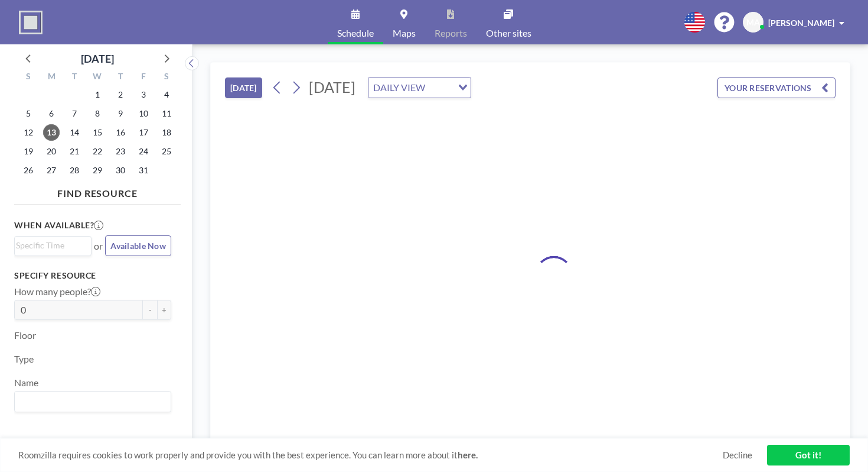 This screenshot has height=472, width=868. I want to click on a: Got it!, so click(809, 455).